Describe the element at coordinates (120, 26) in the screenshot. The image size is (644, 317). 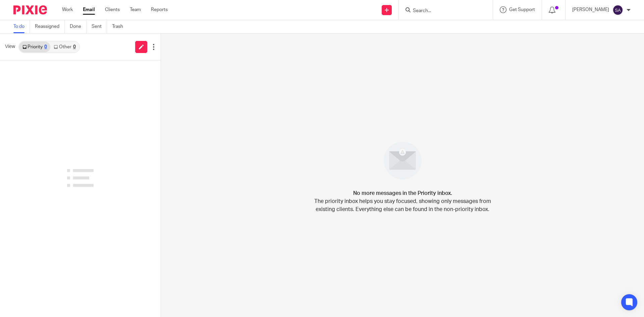
I see `a: Trash` at that location.